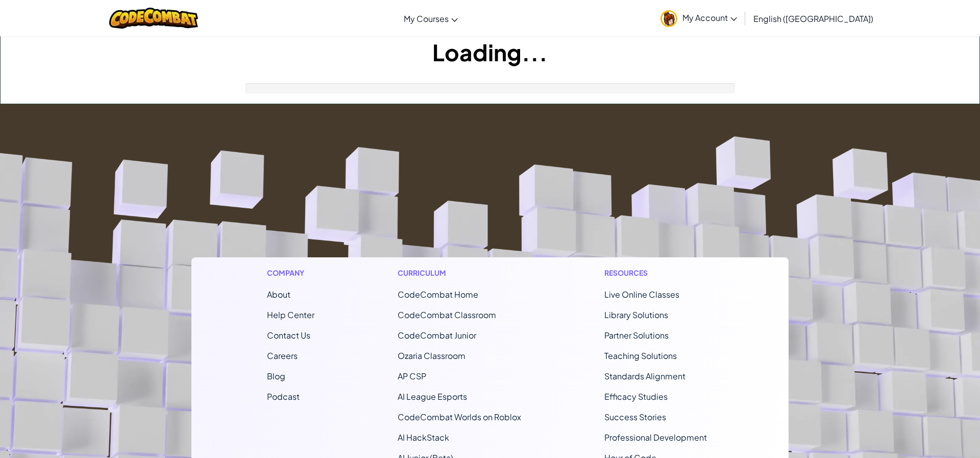 This screenshot has width=980, height=458. What do you see at coordinates (289, 335) in the screenshot?
I see `span: Contact Us` at bounding box center [289, 335].